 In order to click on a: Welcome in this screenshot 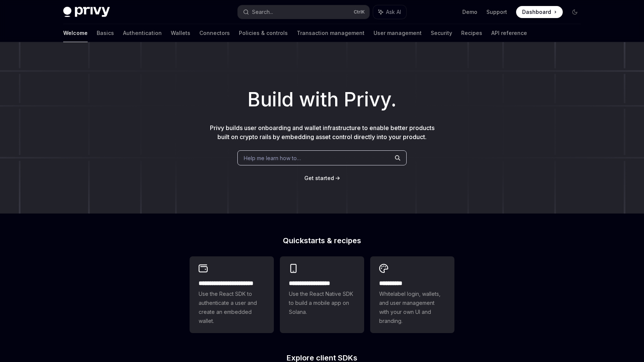, I will do `click(75, 33)`.